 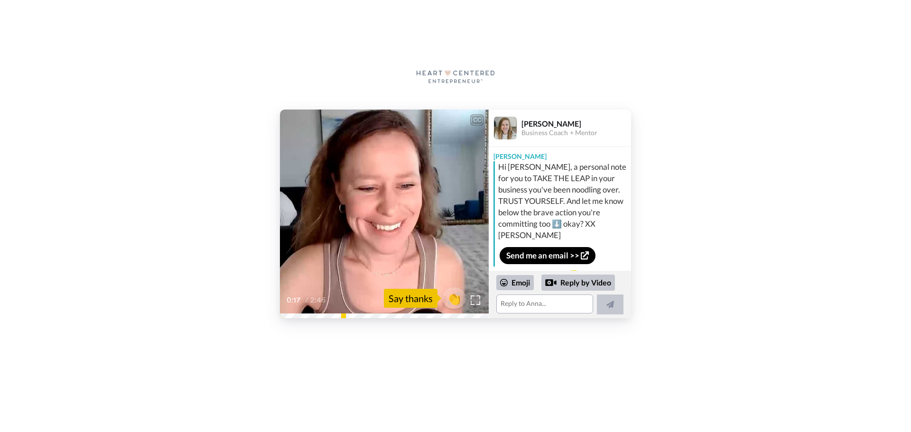 I want to click on img: message.svg, so click(x=560, y=280).